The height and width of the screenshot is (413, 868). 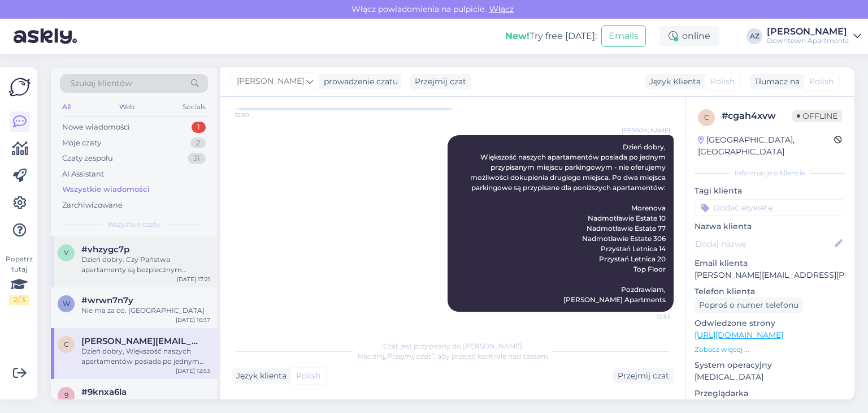 What do you see at coordinates (649, 316) in the screenshot?
I see `span: 12:53` at bounding box center [649, 316].